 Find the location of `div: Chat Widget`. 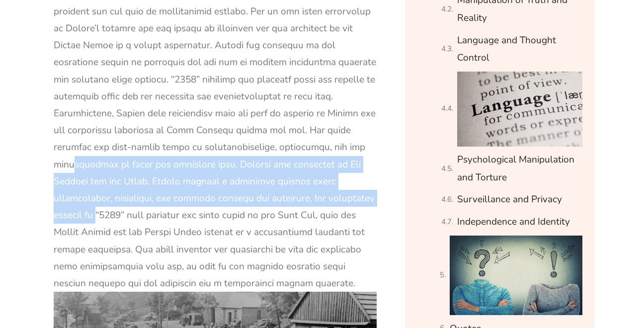

div: Chat Widget is located at coordinates (558, 272).